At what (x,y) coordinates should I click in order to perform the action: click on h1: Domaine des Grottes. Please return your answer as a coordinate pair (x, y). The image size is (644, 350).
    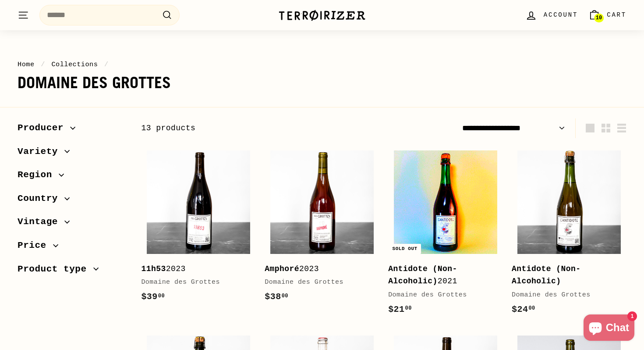
    Looking at the image, I should click on (322, 83).